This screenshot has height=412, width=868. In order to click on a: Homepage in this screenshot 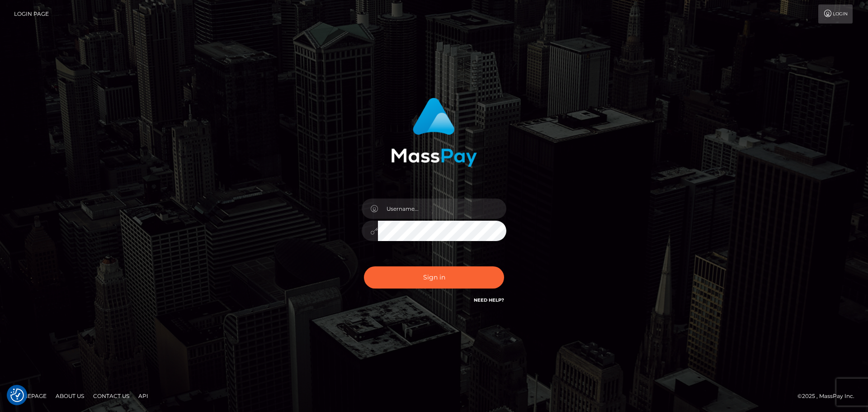, I will do `click(30, 395)`.